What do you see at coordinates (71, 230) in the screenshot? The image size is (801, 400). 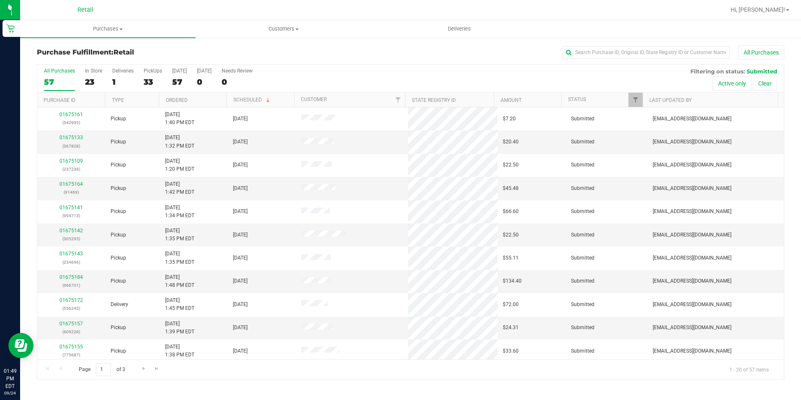 I see `a: 01675142` at bounding box center [71, 230].